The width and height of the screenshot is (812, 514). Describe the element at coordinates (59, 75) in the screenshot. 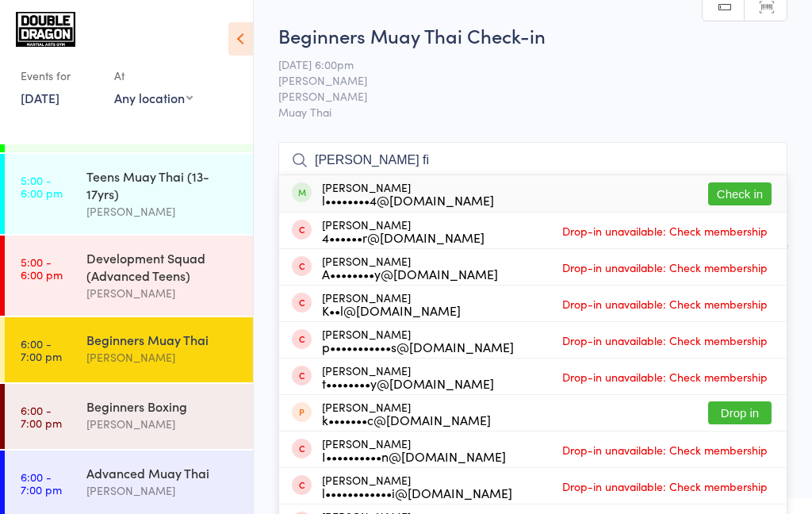

I see `div: Events for` at that location.